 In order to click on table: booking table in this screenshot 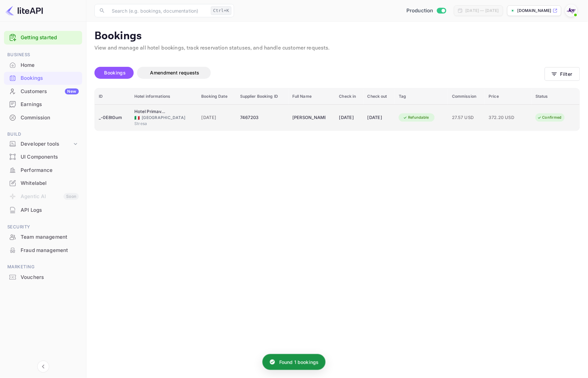, I will do `click(337, 110)`.